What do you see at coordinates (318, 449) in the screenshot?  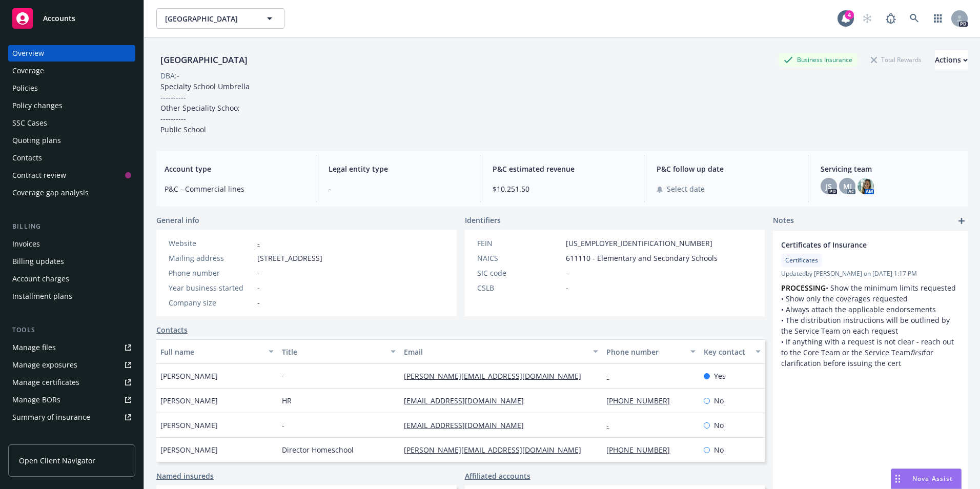 I see `span: Director Homeschool` at bounding box center [318, 449].